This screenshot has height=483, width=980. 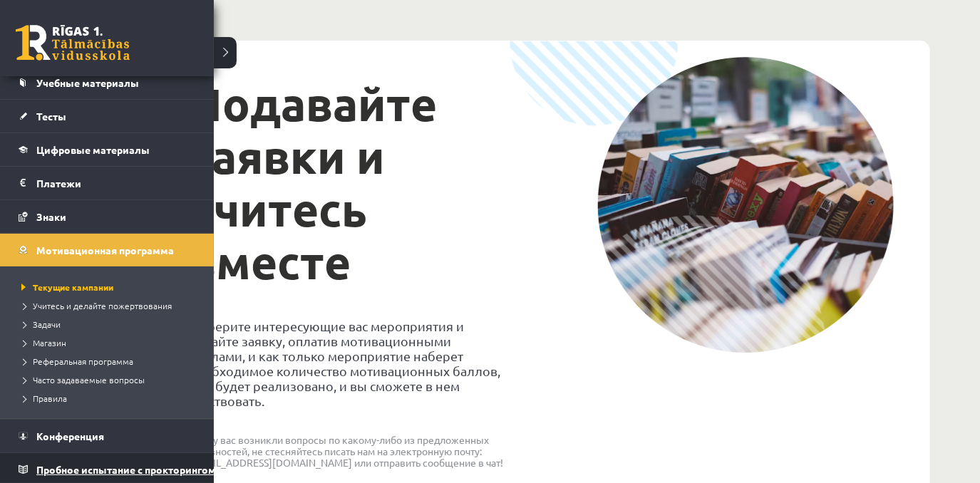 What do you see at coordinates (108, 361) in the screenshot?
I see `a: Реферальная программа` at bounding box center [108, 361].